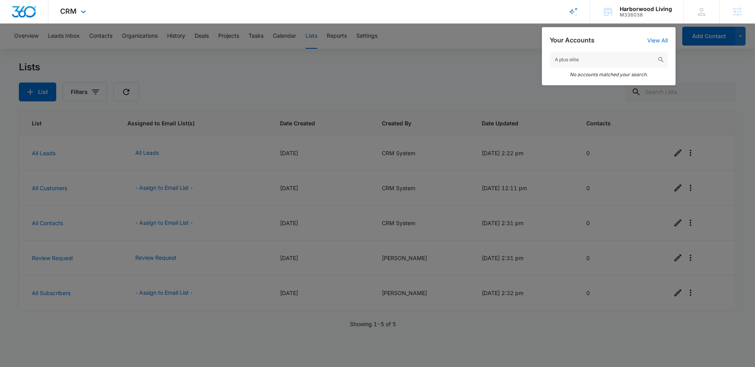 This screenshot has height=367, width=755. I want to click on div: account name, so click(646, 9).